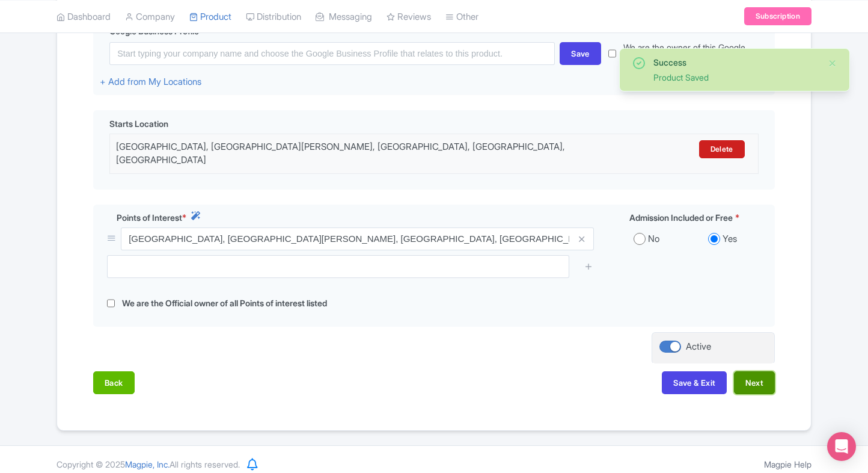 This screenshot has width=868, height=473. Describe the element at coordinates (139, 123) in the screenshot. I see `span: Starts Location` at that location.